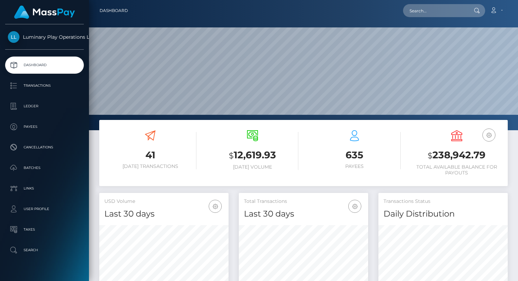 This screenshot has width=518, height=281. Describe the element at coordinates (44, 188) in the screenshot. I see `p: Links` at that location.